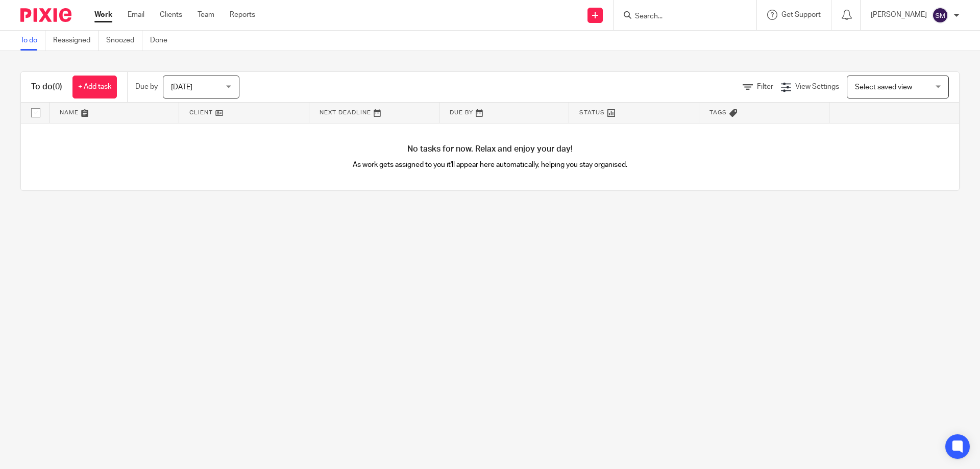 The height and width of the screenshot is (469, 980). Describe the element at coordinates (76, 40) in the screenshot. I see `a: Reassigned` at that location.